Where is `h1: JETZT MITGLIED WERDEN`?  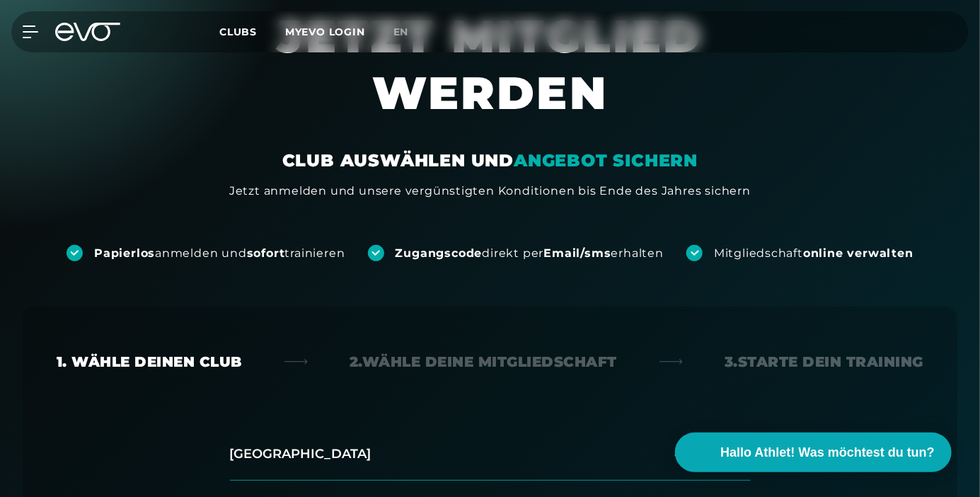
h1: JETZT MITGLIED WERDEN is located at coordinates (490, 79).